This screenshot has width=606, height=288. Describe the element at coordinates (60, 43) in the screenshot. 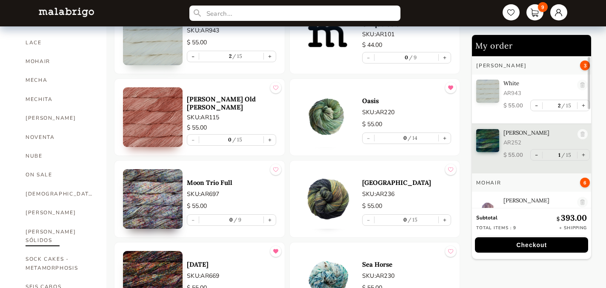

I see `a: LACE` at that location.